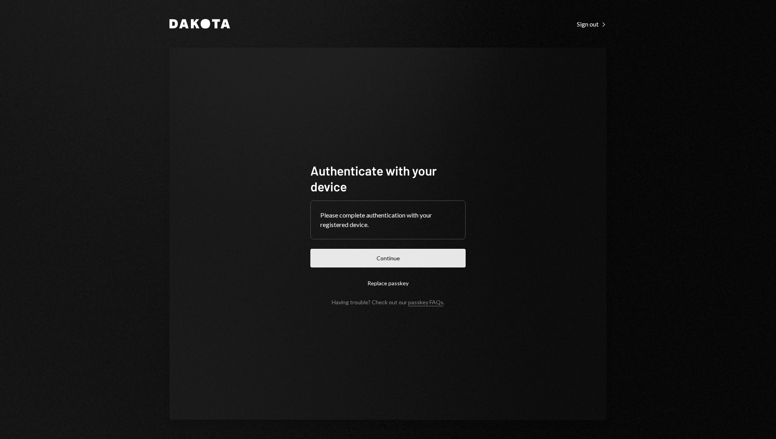 This screenshot has height=439, width=776. Describe the element at coordinates (592, 24) in the screenshot. I see `div: Sign out` at that location.